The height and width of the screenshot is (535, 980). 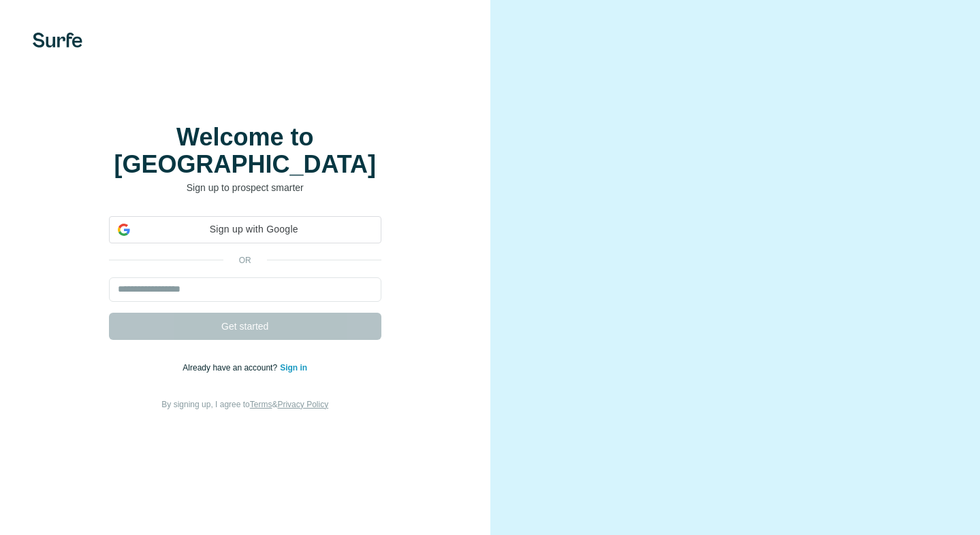 What do you see at coordinates (261, 405) in the screenshot?
I see `a: Terms` at bounding box center [261, 405].